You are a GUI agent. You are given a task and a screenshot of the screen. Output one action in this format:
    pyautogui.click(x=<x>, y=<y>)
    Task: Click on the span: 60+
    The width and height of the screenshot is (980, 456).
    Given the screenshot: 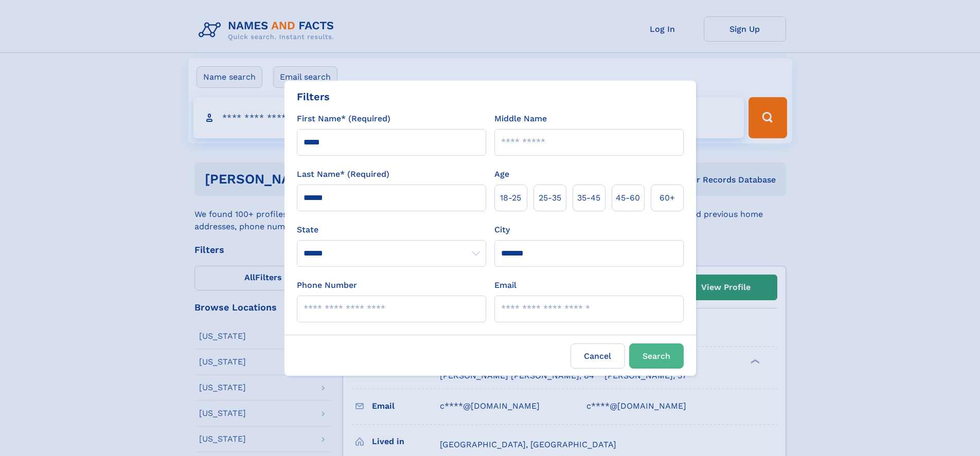 What is the action you would take?
    pyautogui.click(x=667, y=198)
    